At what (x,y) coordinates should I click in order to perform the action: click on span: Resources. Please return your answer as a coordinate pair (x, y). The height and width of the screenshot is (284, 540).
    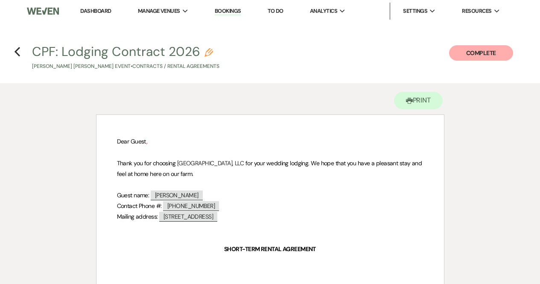
    Looking at the image, I should click on (476, 11).